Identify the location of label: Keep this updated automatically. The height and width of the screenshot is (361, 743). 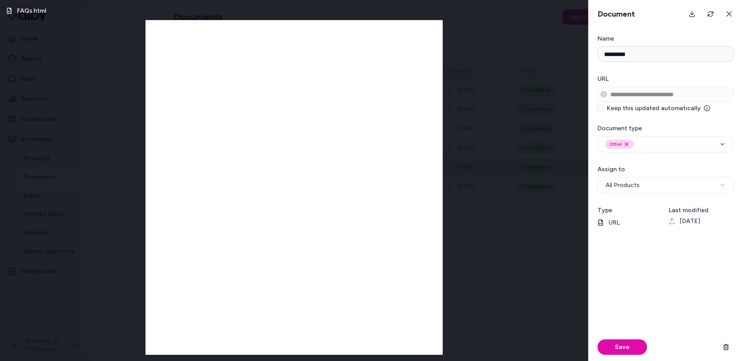
(658, 108).